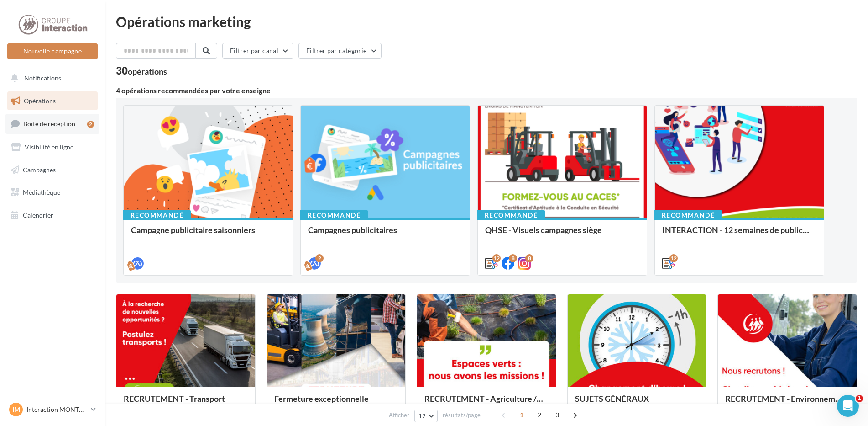  Describe the element at coordinates (43, 77) in the screenshot. I see `span: Notifications` at that location.